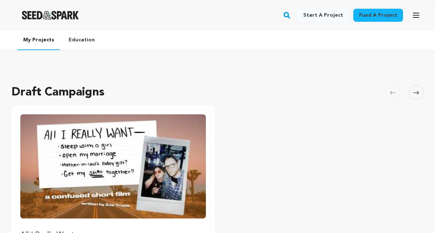 This screenshot has height=233, width=435. Describe the element at coordinates (58, 93) in the screenshot. I see `h2: Draft Campaigns` at that location.